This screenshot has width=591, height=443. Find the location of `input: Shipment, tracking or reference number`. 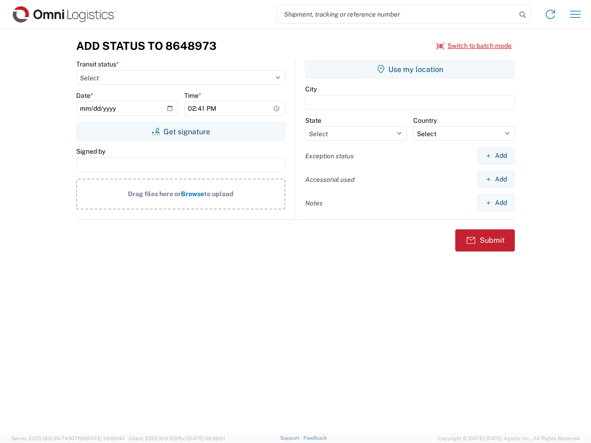

input: Shipment, tracking or reference number is located at coordinates (397, 14).